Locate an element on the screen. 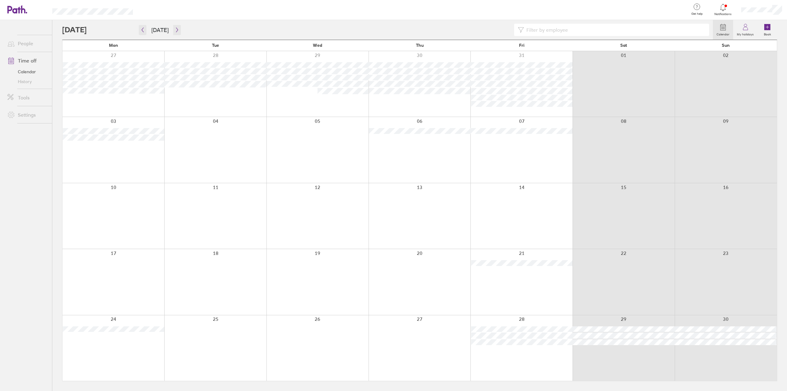  span: Wed is located at coordinates (317, 45).